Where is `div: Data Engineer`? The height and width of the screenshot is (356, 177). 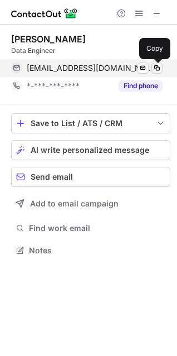
div: Data Engineer is located at coordinates (91, 51).